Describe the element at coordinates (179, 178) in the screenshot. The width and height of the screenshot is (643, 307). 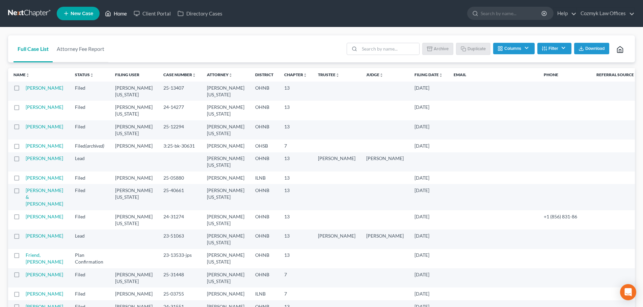
I see `td: 25-05880` at that location.